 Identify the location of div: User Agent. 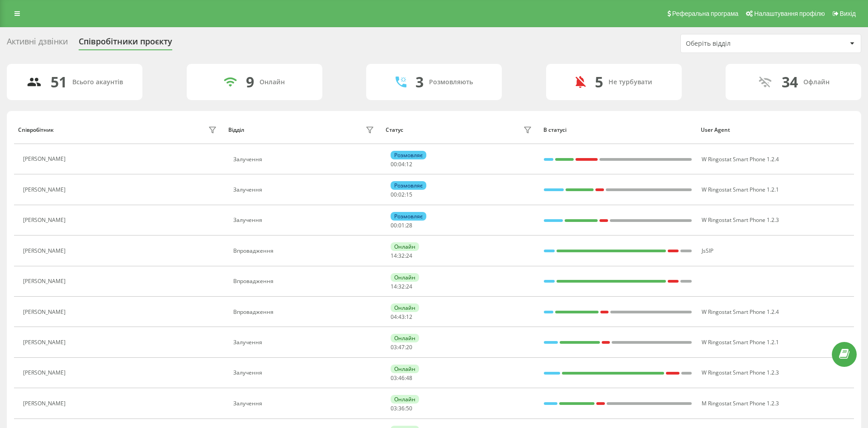
(776, 130).